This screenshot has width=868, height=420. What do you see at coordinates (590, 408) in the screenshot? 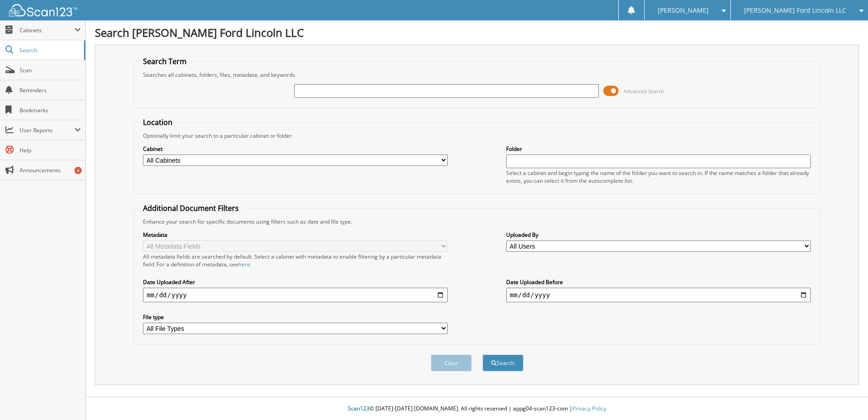
I see `a: Privacy Policy` at bounding box center [590, 408].